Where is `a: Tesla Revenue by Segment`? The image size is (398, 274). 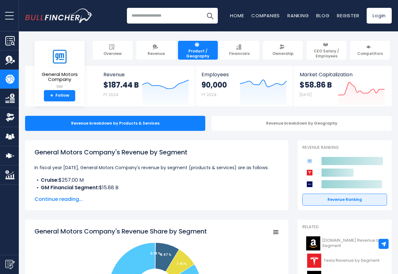 a: Tesla Revenue by Segment is located at coordinates (345, 260).